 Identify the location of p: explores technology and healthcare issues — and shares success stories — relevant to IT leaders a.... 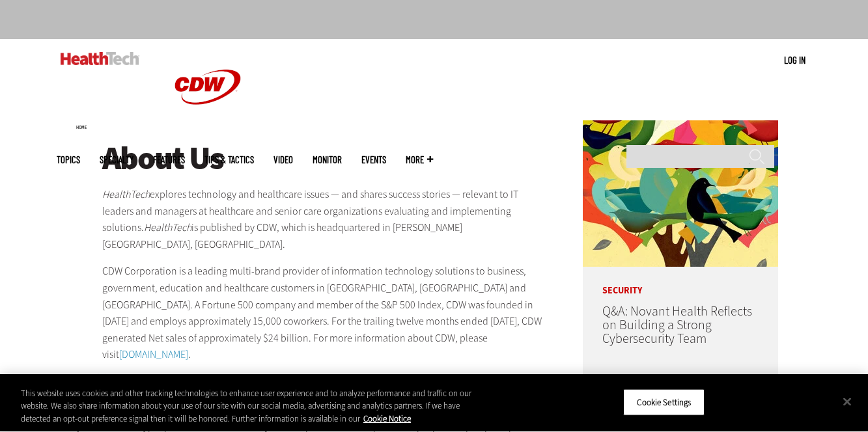
(326, 219).